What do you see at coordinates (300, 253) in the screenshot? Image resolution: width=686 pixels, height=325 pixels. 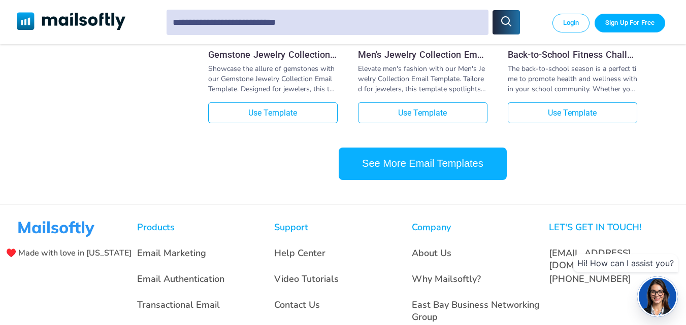 I see `a: Help Center` at bounding box center [300, 253].